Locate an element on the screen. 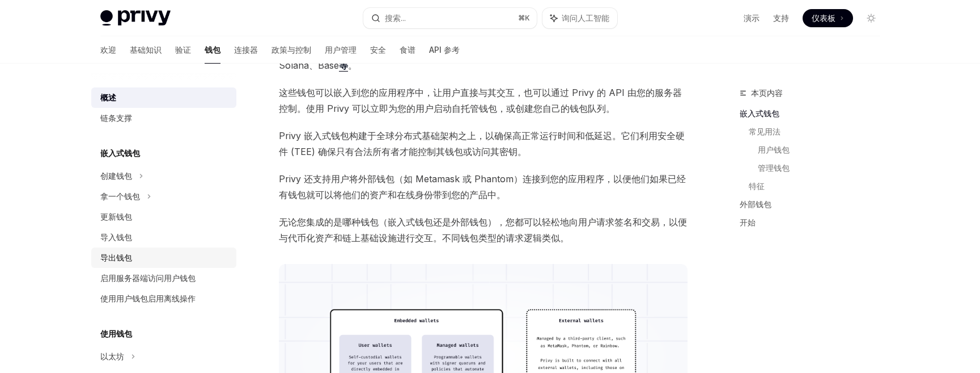 This screenshot has height=373, width=980. a: 链条支撑 is located at coordinates (164, 118).